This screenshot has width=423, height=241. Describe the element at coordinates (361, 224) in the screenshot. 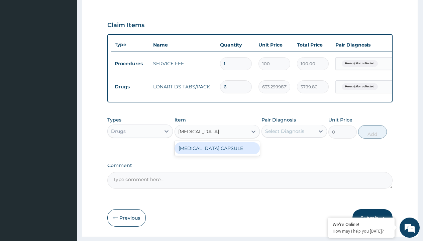

I see `div: We're Online!` at that location.